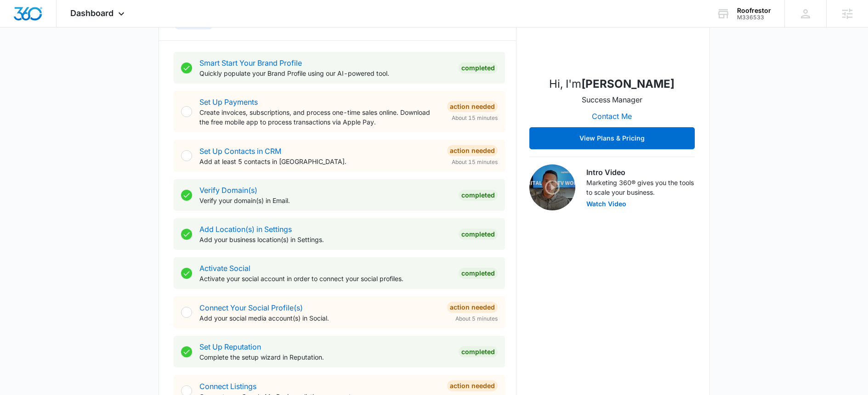 This screenshot has width=868, height=395. I want to click on a: Add Location(s) in Settings, so click(245, 229).